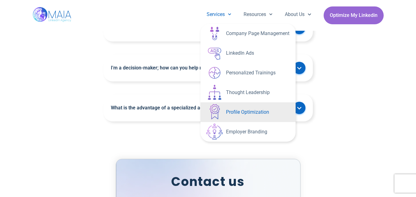 Image resolution: width=416 pixels, height=197 pixels. I want to click on ul: Services, so click(248, 83).